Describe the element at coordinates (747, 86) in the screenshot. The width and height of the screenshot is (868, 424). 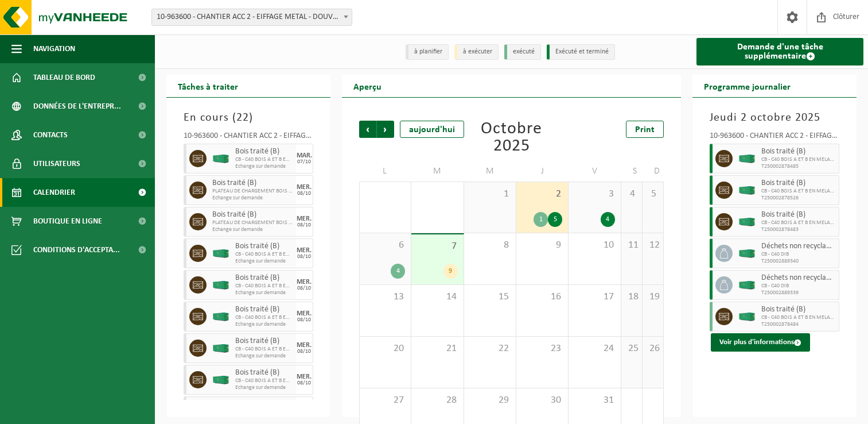
I see `h2: Programme journalier` at that location.